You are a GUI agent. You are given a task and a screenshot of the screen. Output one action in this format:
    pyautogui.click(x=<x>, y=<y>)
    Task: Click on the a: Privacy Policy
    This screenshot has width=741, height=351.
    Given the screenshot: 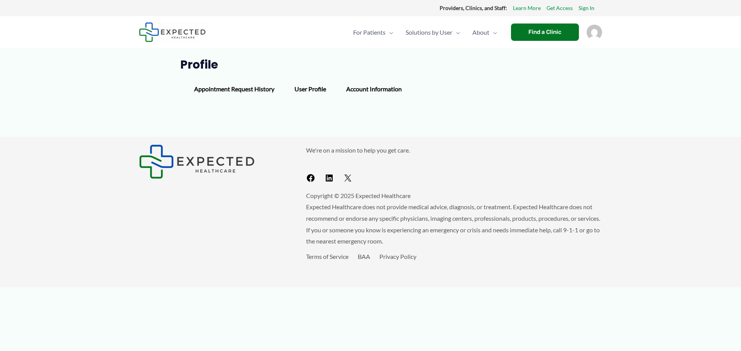 What is the action you would take?
    pyautogui.click(x=398, y=257)
    